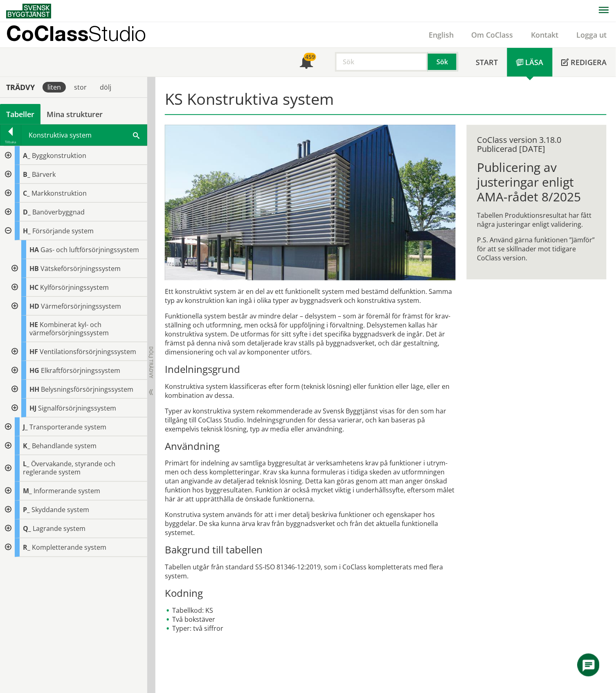  Describe the element at coordinates (89, 250) in the screenshot. I see `span: Gas- och luftförsörjningssystem` at that location.